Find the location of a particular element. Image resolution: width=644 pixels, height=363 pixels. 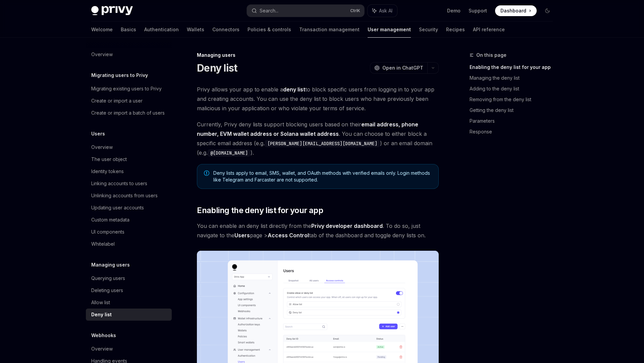

div: Create or import a batch of users is located at coordinates (128, 113).